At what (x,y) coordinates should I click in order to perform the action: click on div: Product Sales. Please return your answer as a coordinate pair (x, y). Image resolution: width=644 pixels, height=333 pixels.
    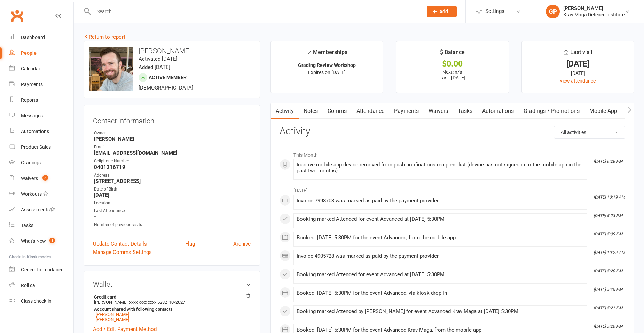
    Looking at the image, I should click on (36, 147).